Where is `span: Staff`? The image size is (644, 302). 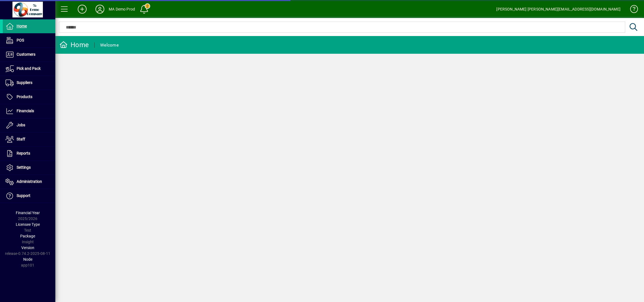 span: Staff is located at coordinates (21, 139).